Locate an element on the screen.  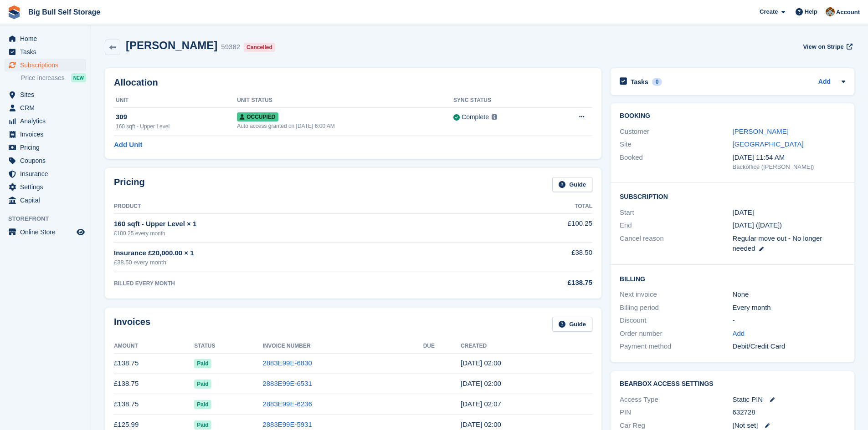
span: Subscriptions is located at coordinates (47, 65).